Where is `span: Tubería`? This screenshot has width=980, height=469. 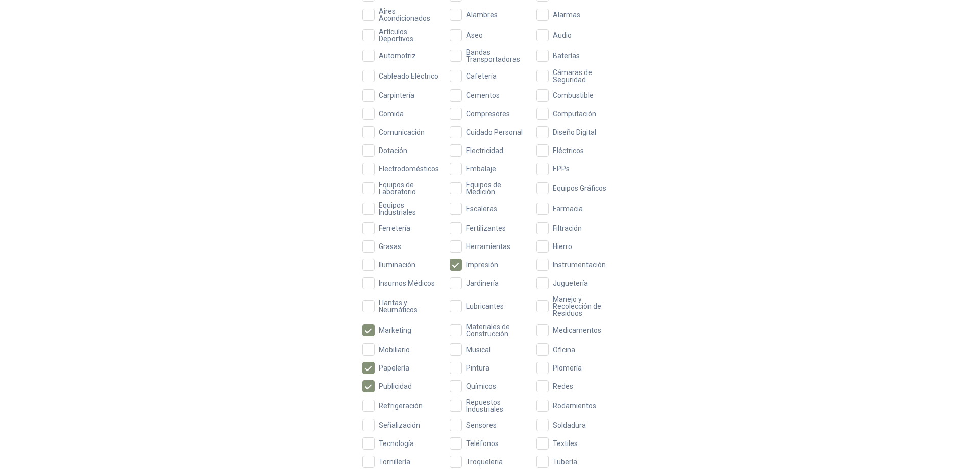
span: Tubería is located at coordinates (565, 462).